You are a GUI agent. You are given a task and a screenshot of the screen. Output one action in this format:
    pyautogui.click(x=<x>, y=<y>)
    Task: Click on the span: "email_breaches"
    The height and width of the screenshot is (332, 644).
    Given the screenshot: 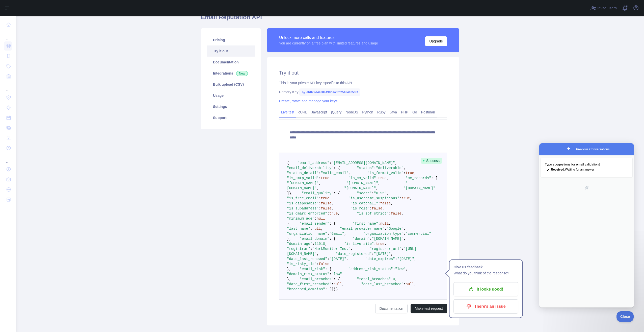 What is the action you would take?
    pyautogui.click(x=316, y=279)
    